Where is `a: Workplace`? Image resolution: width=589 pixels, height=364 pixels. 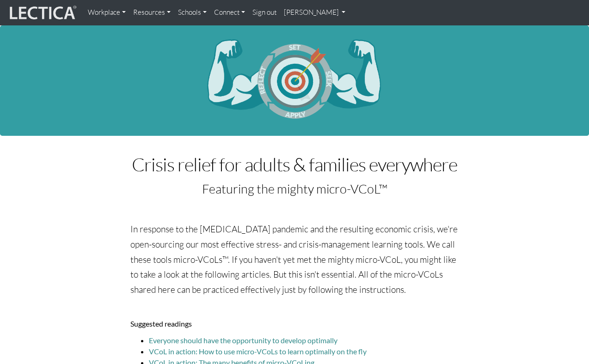 a: Workplace is located at coordinates (107, 13).